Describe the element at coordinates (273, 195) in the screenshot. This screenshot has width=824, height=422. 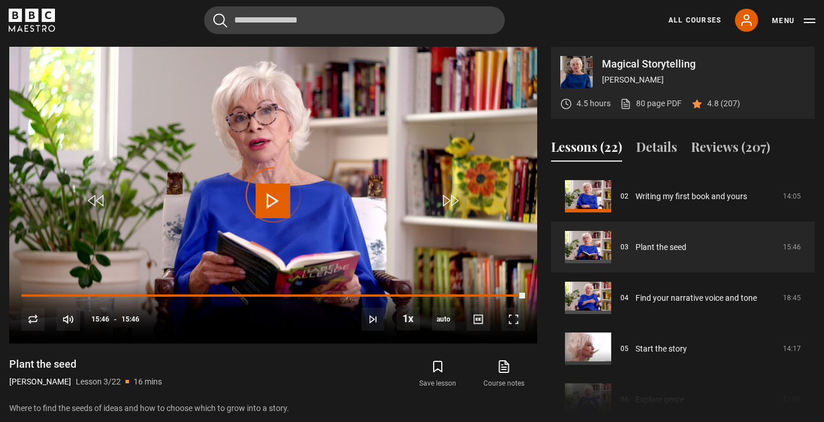
I see `video-js: Video Player` at that location.